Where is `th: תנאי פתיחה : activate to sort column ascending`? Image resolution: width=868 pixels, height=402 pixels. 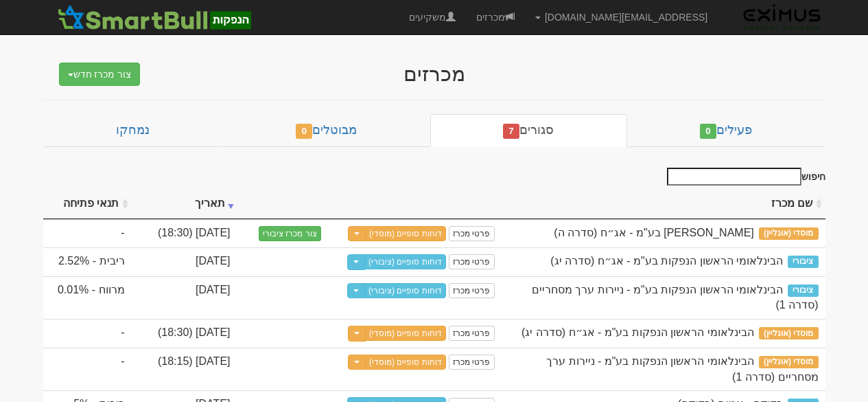
th: תנאי פתיחה : activate to sort column ascending is located at coordinates (87, 204).